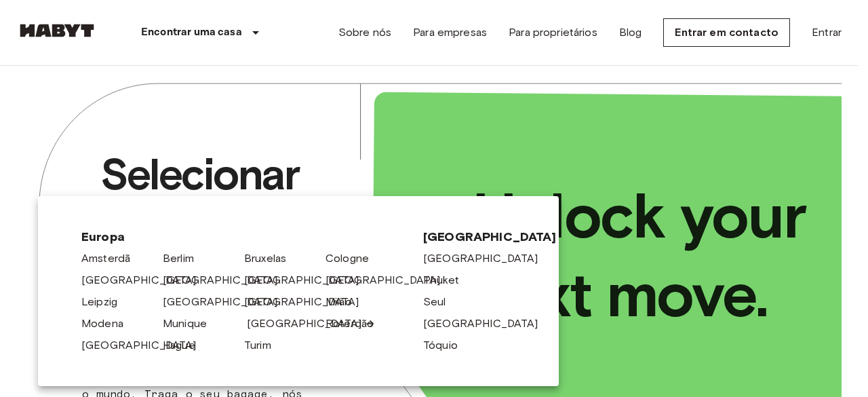  I want to click on a: Amsterdã, so click(113, 259).